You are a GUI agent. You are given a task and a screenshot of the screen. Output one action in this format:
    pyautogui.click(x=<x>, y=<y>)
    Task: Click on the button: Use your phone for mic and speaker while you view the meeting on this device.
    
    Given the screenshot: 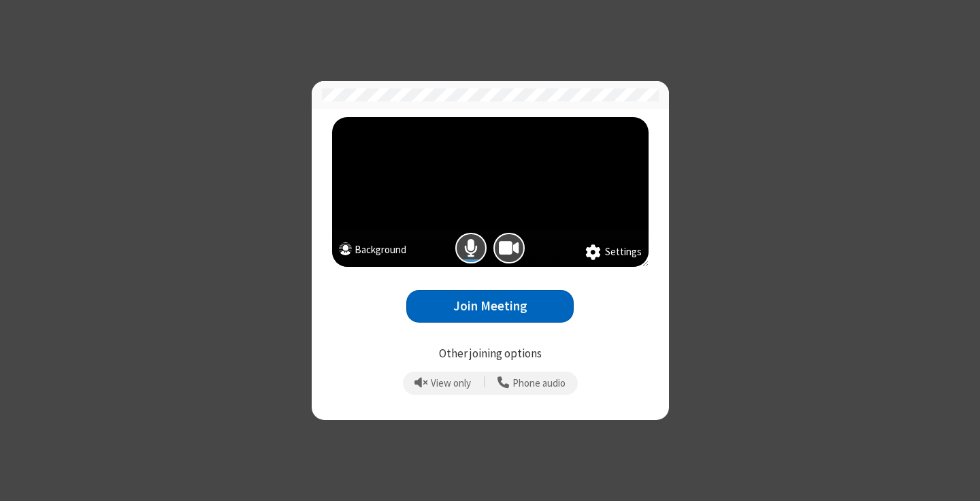 What is the action you would take?
    pyautogui.click(x=531, y=383)
    